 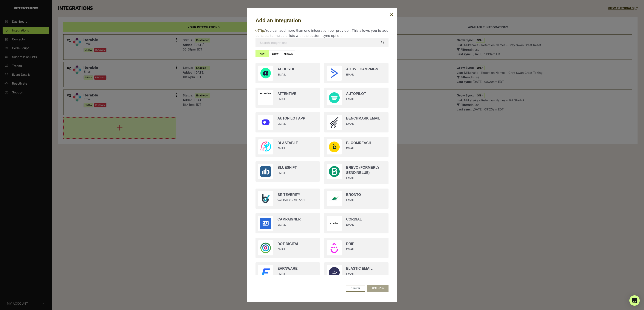 I want to click on button: Close, so click(x=392, y=14).